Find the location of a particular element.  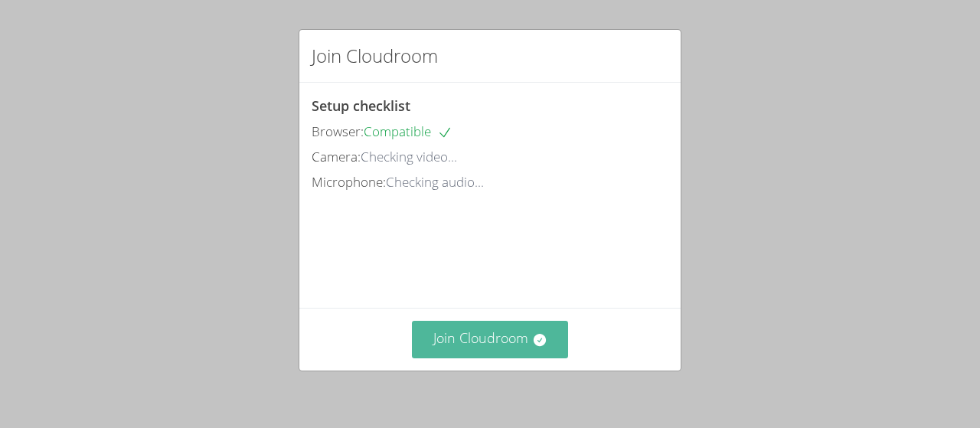

span: Checking audio... is located at coordinates (435, 182).